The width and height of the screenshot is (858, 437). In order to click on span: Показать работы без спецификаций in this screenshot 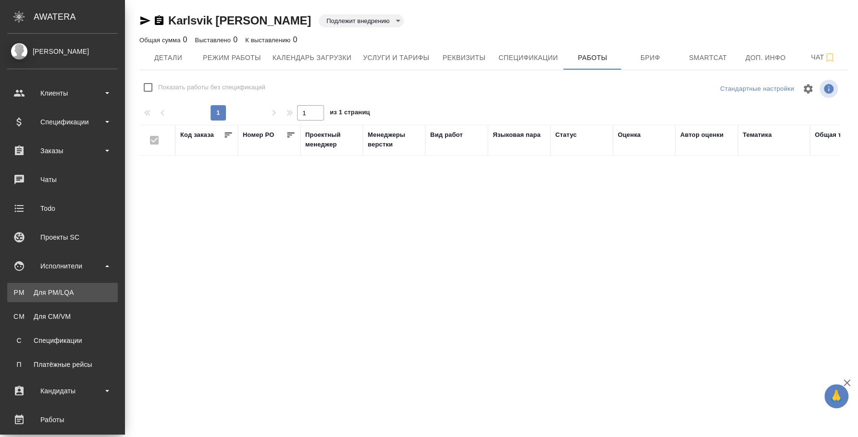, I will do `click(211, 87)`.